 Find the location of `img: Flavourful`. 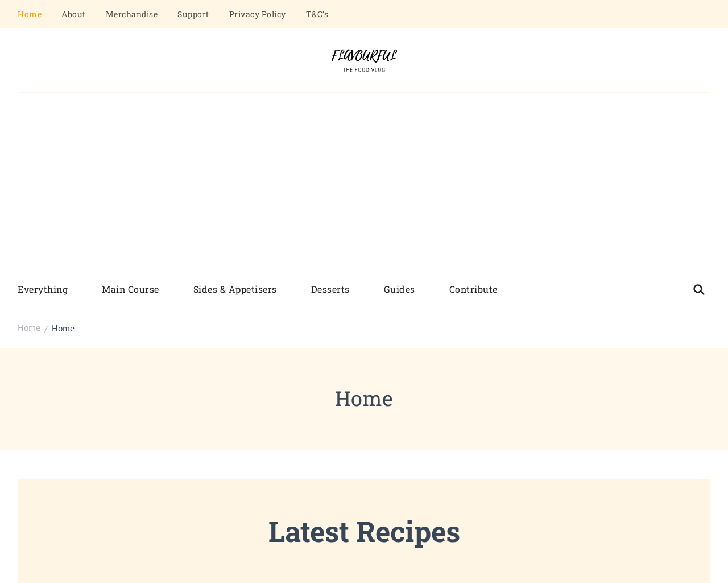

img: Flavourful is located at coordinates (364, 60).